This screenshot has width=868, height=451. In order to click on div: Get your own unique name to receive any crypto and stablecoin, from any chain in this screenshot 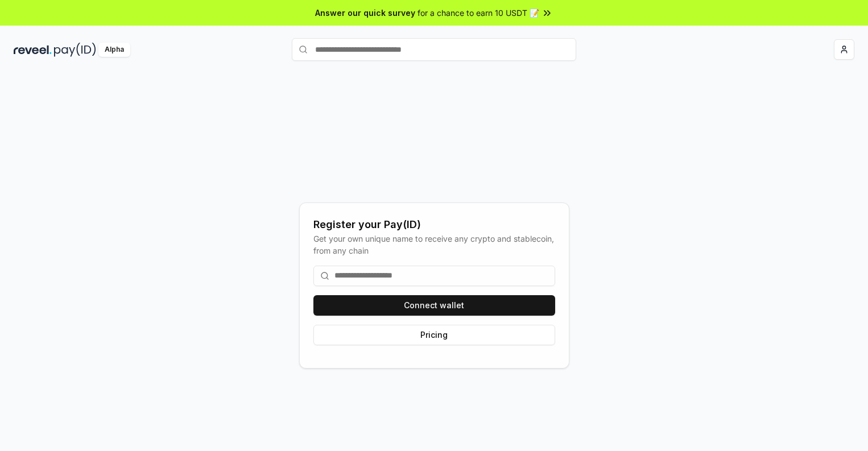, I will do `click(434, 245)`.